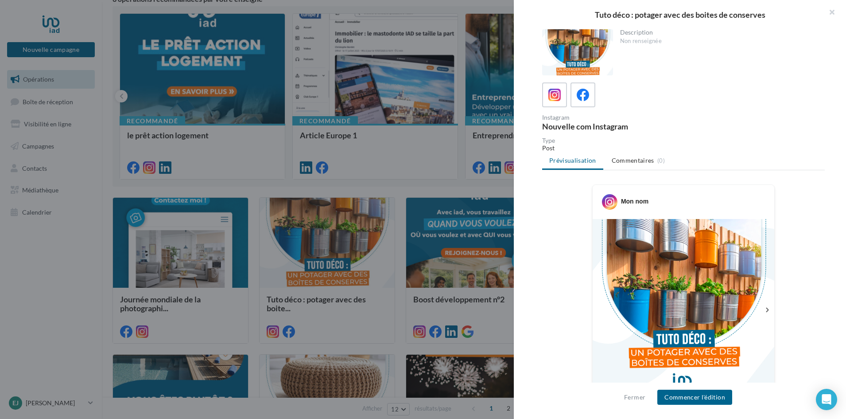  Describe the element at coordinates (635, 201) in the screenshot. I see `div: Mon nom` at that location.